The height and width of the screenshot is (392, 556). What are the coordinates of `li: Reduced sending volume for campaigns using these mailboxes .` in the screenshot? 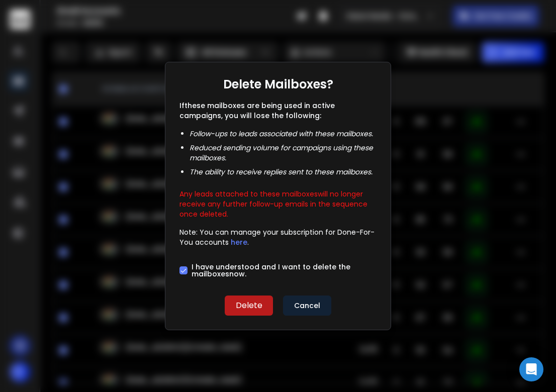 It's located at (283, 153).